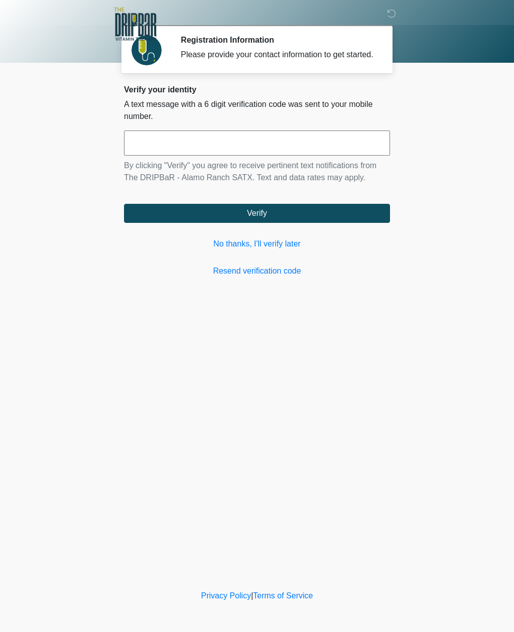 The image size is (514, 632). What do you see at coordinates (257, 213) in the screenshot?
I see `button: Verify` at bounding box center [257, 213].